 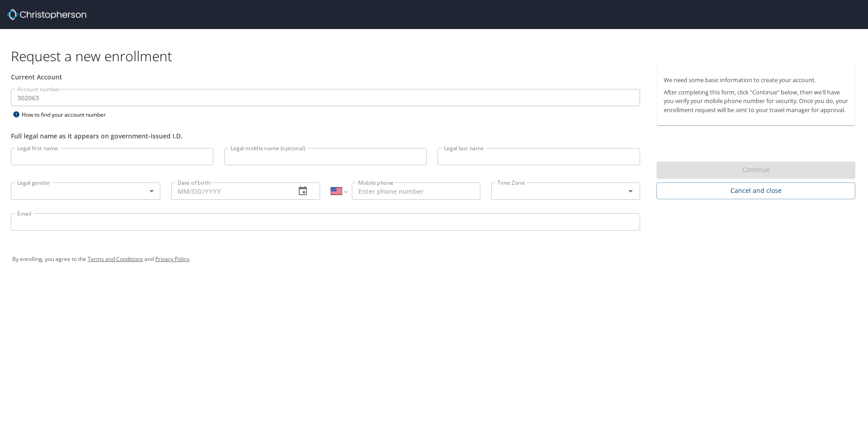 I want to click on div: Current Account, so click(x=325, y=77).